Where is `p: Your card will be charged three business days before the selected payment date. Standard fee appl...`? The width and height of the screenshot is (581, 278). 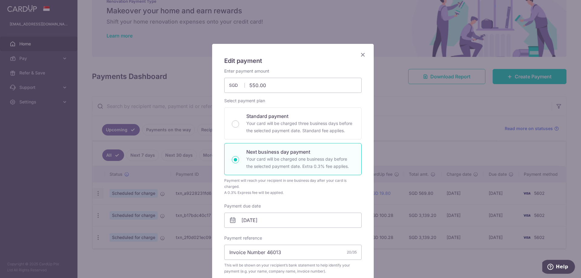
p: Your card will be charged three business days before the selected payment date. Standard fee appl... is located at coordinates (300, 127).